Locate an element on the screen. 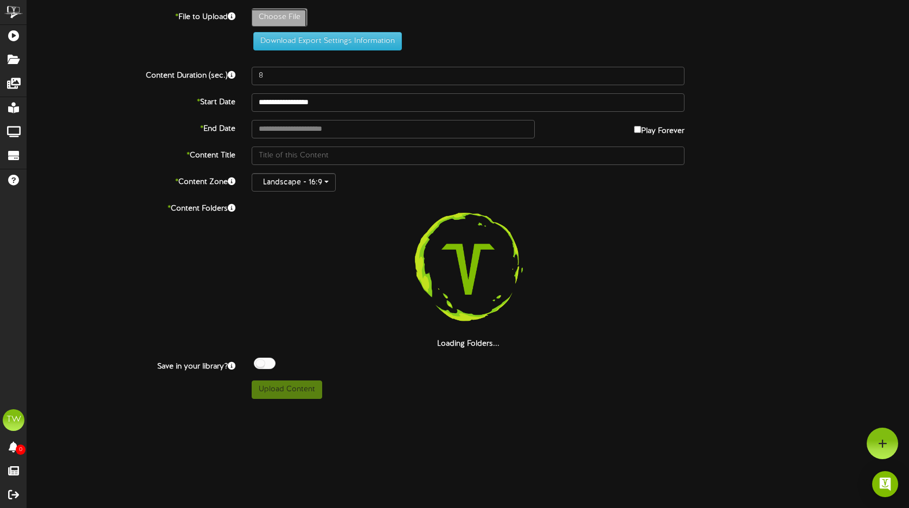 This screenshot has width=909, height=508. label: Content Zone is located at coordinates (131, 180).